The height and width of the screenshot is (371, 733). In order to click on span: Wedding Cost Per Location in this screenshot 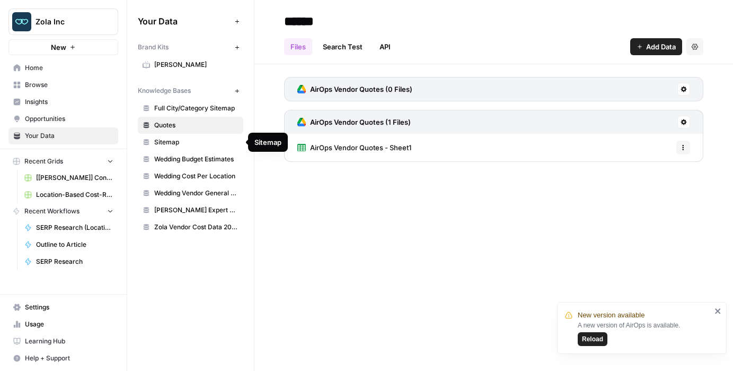, I will do `click(196, 176)`.